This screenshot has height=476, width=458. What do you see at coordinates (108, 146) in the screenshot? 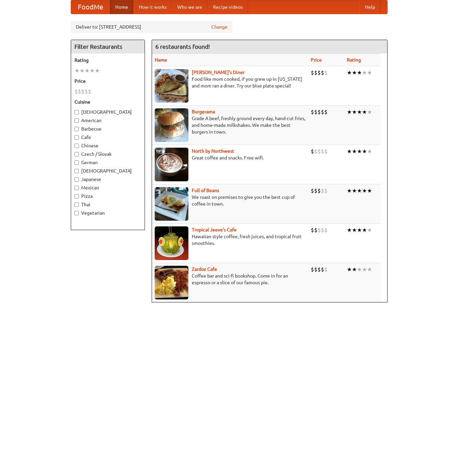
I see `label: Chinese` at bounding box center [108, 146].